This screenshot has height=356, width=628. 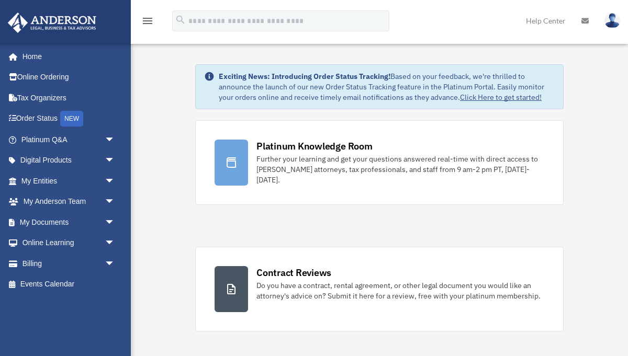 What do you see at coordinates (69, 119) in the screenshot?
I see `a: Order StatusNEW` at bounding box center [69, 119].